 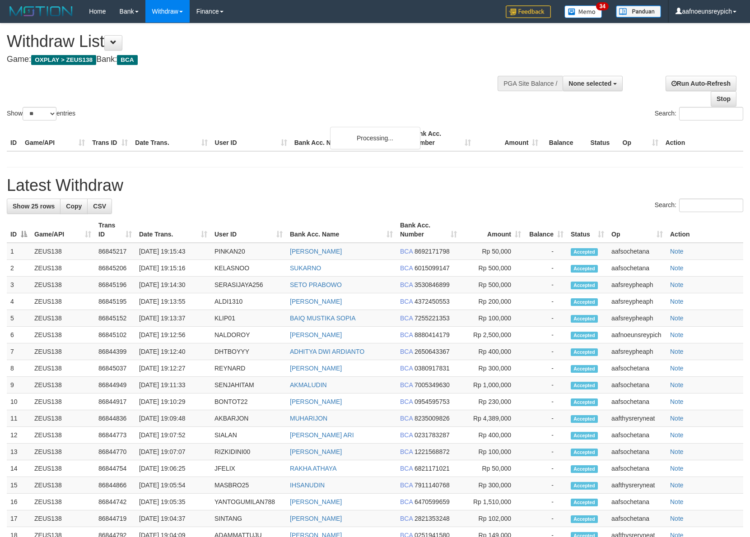 I want to click on span: Copy 0231783287 to clipboard, so click(x=432, y=435).